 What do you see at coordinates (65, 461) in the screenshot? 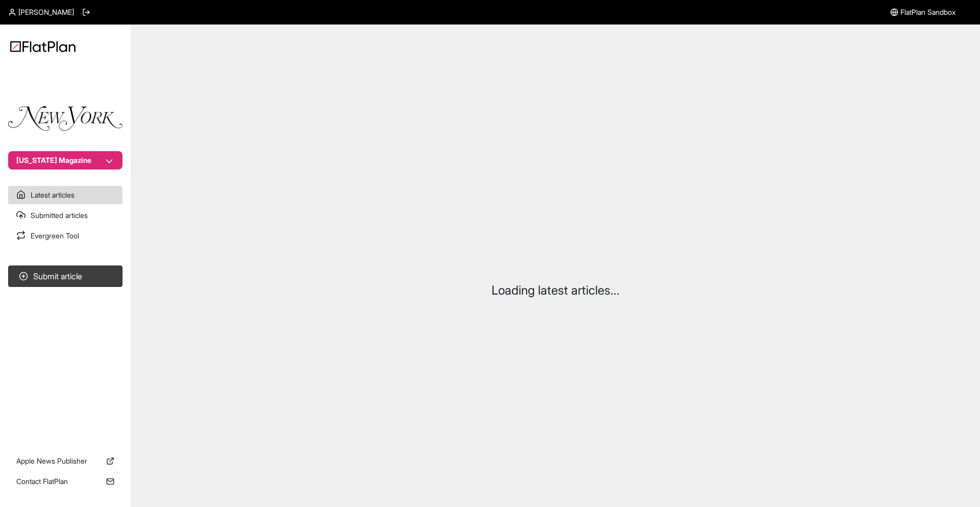
I see `a: Apple News Publisher` at bounding box center [65, 461].